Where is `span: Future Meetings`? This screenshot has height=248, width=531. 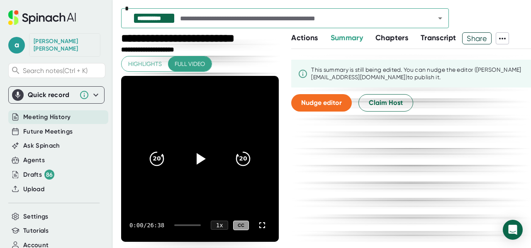 span: Future Meetings is located at coordinates (48, 132).